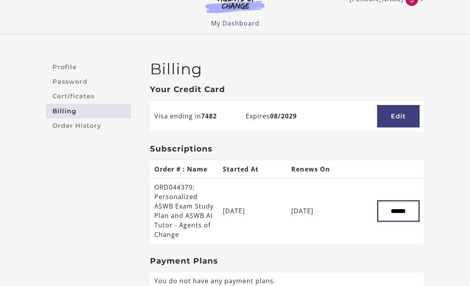  I want to click on b: 7482, so click(209, 116).